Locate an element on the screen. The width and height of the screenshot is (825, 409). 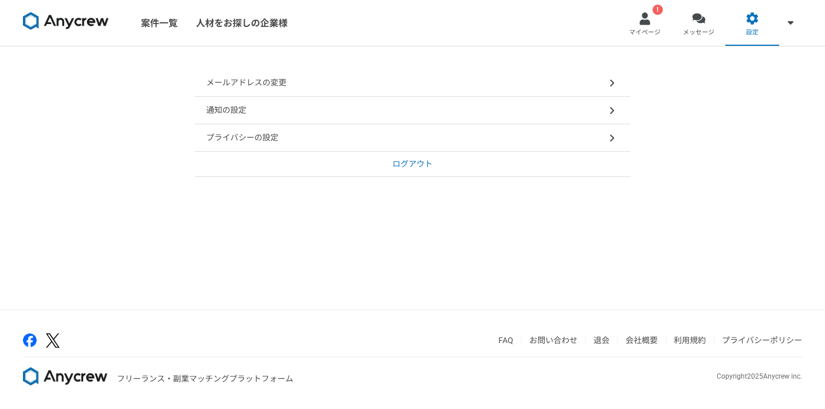
p: フリーランス・副業マッチングプラットフォーム is located at coordinates (205, 379).